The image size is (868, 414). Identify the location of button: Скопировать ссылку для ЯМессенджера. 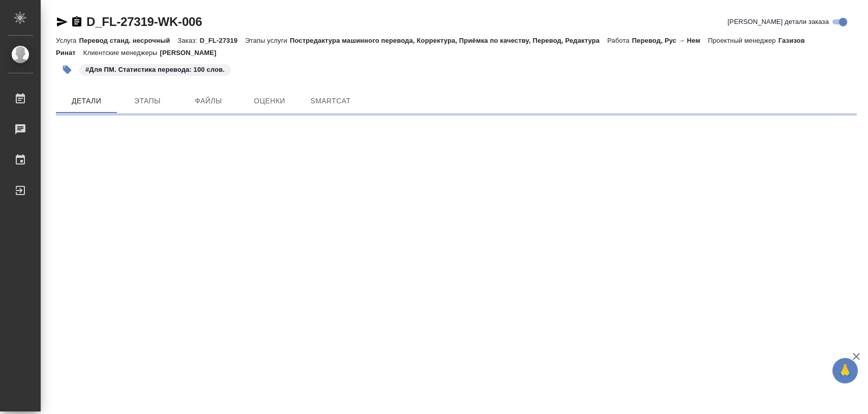
(62, 22).